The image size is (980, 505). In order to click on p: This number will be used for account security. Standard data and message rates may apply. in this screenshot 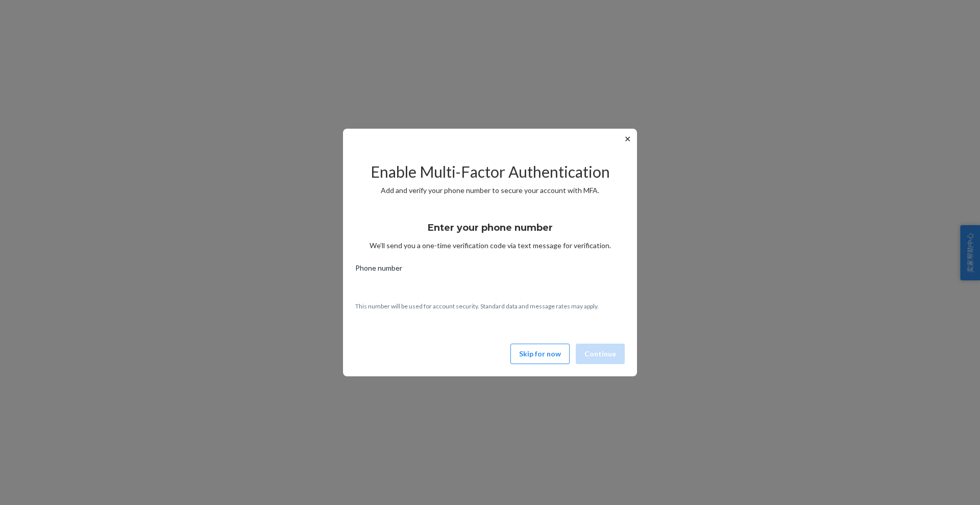, I will do `click(490, 306)`.